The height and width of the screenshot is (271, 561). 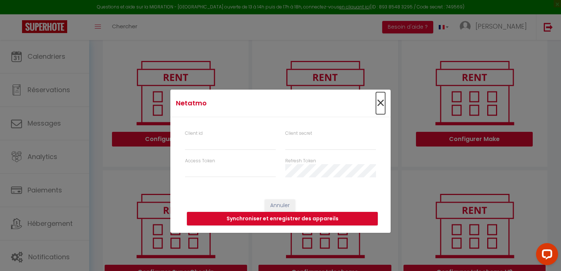 I want to click on button: Close, so click(x=380, y=103).